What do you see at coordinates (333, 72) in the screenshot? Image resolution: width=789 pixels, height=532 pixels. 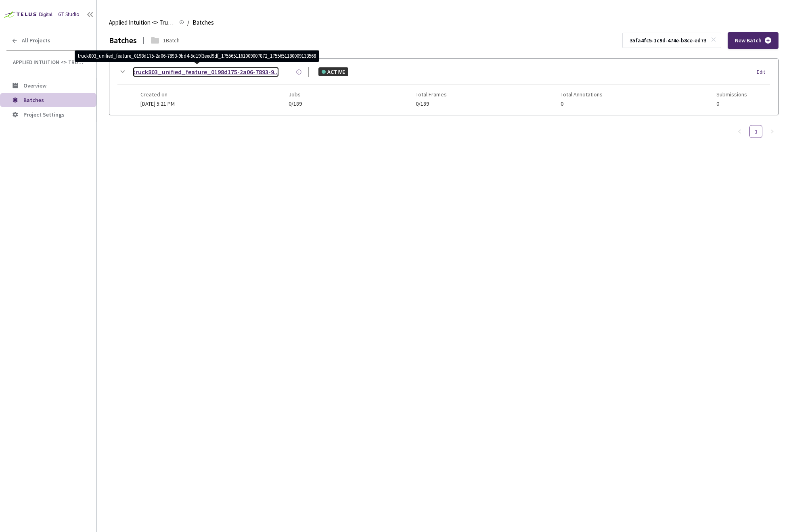 I see `div: ACTIVE` at bounding box center [333, 72].